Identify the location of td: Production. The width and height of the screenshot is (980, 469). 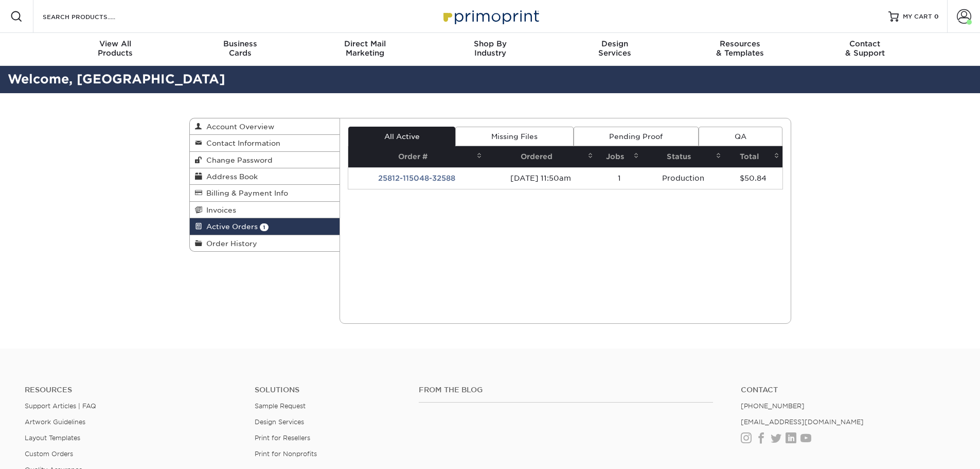
(683, 178).